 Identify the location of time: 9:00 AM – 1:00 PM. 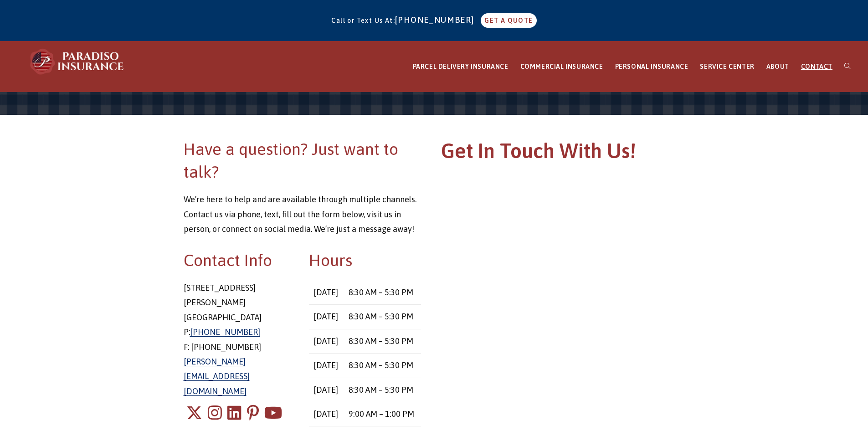
(381, 413).